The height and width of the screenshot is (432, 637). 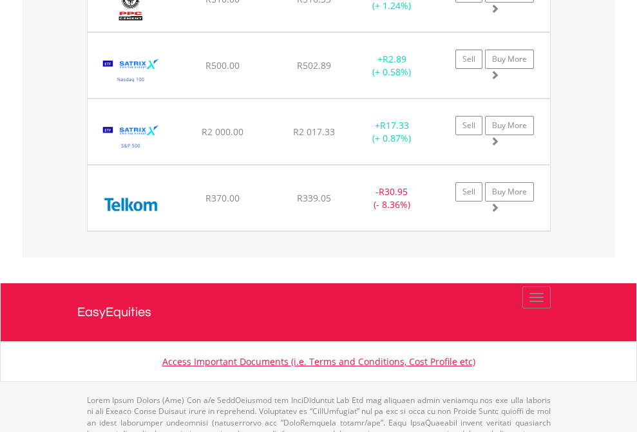 I want to click on span: R339.05, so click(x=314, y=198).